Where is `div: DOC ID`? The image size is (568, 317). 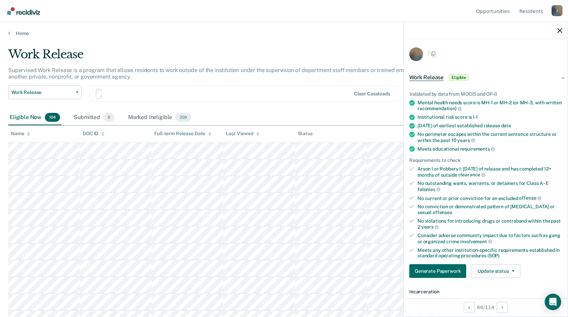 div: DOC ID is located at coordinates (94, 133).